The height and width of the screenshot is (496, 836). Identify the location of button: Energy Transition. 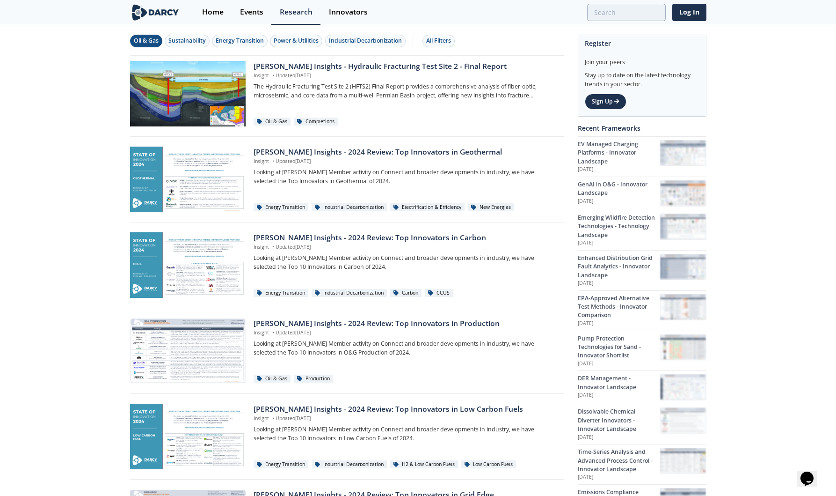
(240, 41).